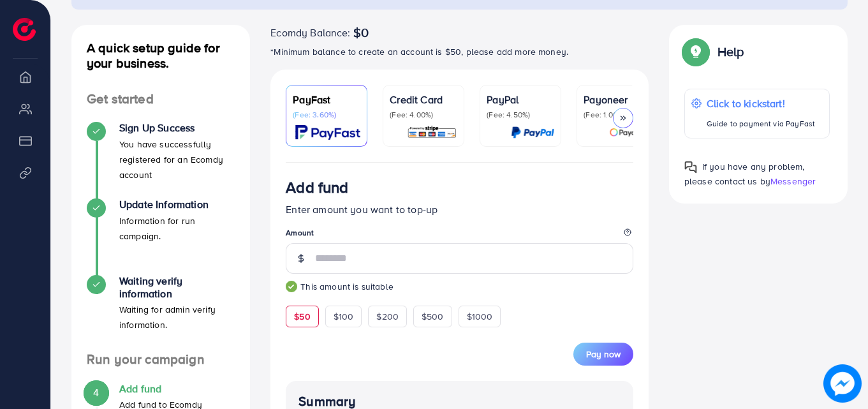 The image size is (868, 409). What do you see at coordinates (520, 115) in the screenshot?
I see `p: (Fee: 4.50%)` at bounding box center [520, 115].